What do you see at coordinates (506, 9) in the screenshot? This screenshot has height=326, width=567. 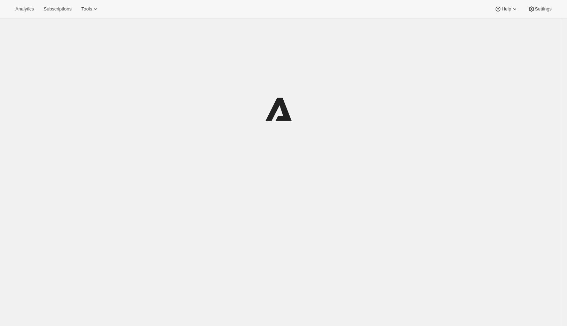 I see `button: Help` at bounding box center [506, 9].